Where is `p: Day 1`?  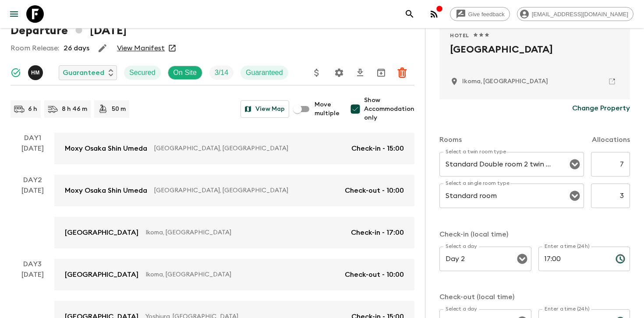
p: Day 1 is located at coordinates (33, 138).